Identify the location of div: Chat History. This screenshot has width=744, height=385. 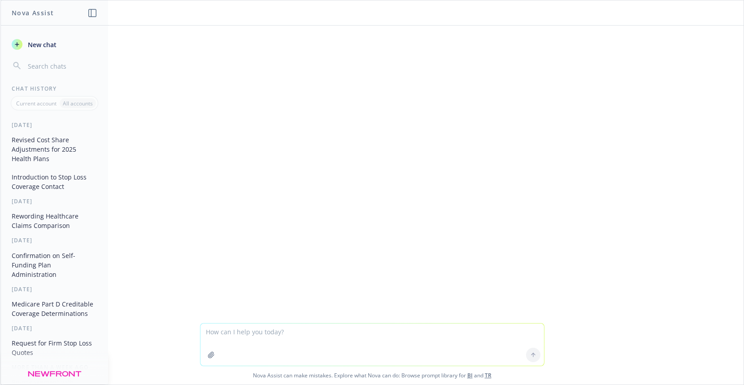
(54, 88).